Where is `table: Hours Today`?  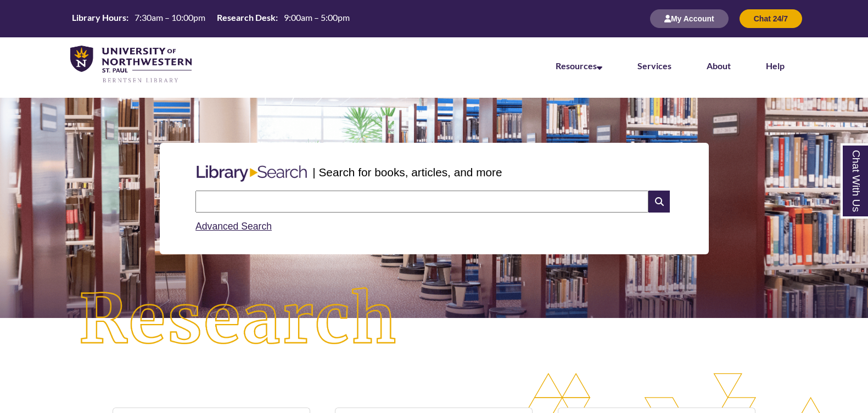 table: Hours Today is located at coordinates (211, 18).